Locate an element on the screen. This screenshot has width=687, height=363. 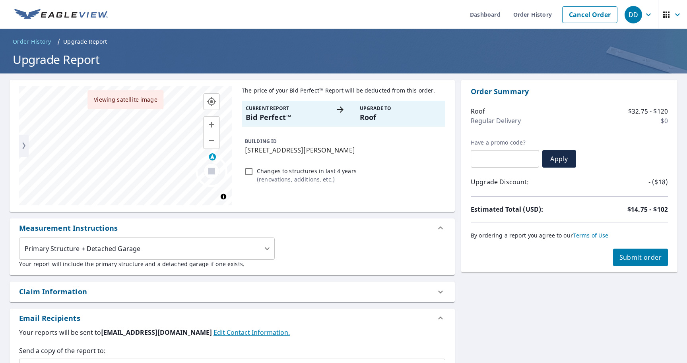
div: Viewing satellite image is located at coordinates (125, 100).